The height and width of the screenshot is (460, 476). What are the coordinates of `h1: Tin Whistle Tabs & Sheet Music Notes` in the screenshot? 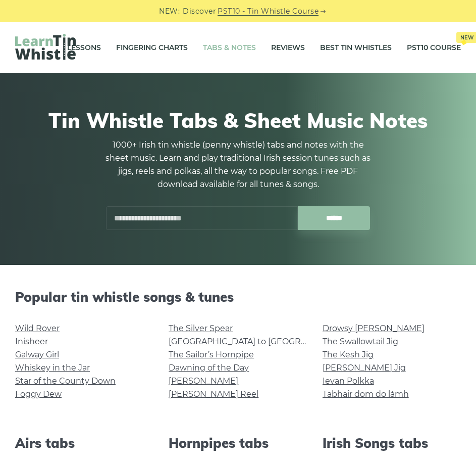 It's located at (238, 120).